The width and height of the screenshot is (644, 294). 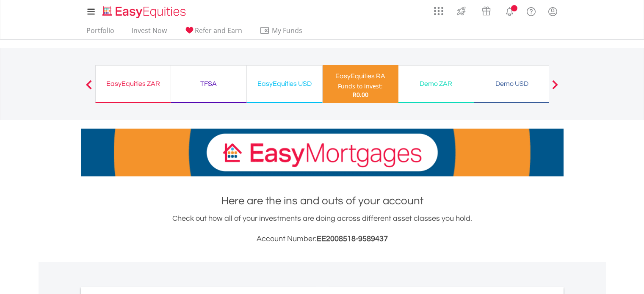 I want to click on div: Demo USD, so click(x=512, y=84).